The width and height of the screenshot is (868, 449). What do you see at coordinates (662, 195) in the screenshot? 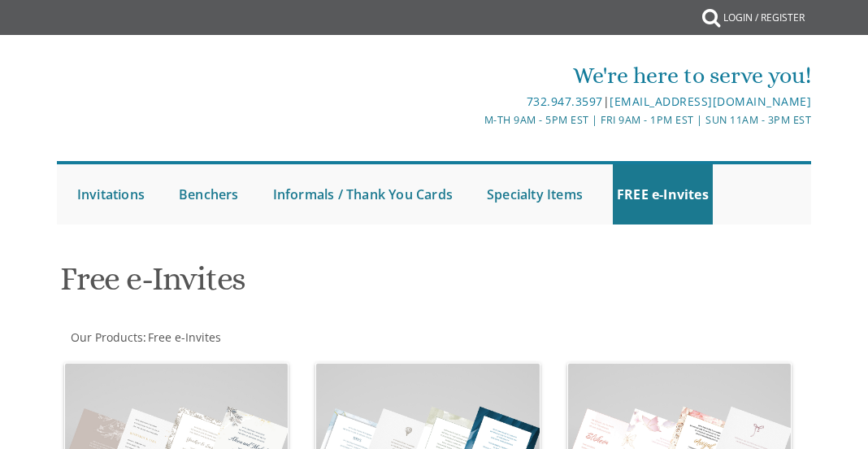
I see `a: FREE e-Invites` at bounding box center [662, 195].